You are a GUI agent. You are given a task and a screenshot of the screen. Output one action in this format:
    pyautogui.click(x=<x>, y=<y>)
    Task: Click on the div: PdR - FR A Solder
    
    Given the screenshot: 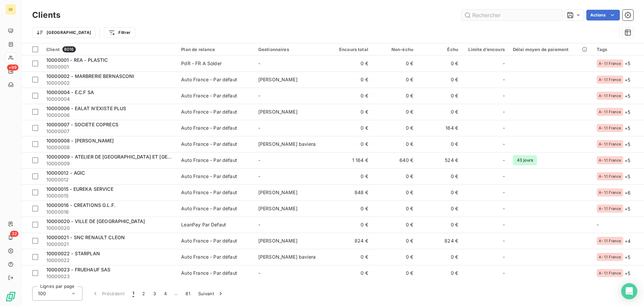 What is the action you would take?
    pyautogui.click(x=201, y=63)
    